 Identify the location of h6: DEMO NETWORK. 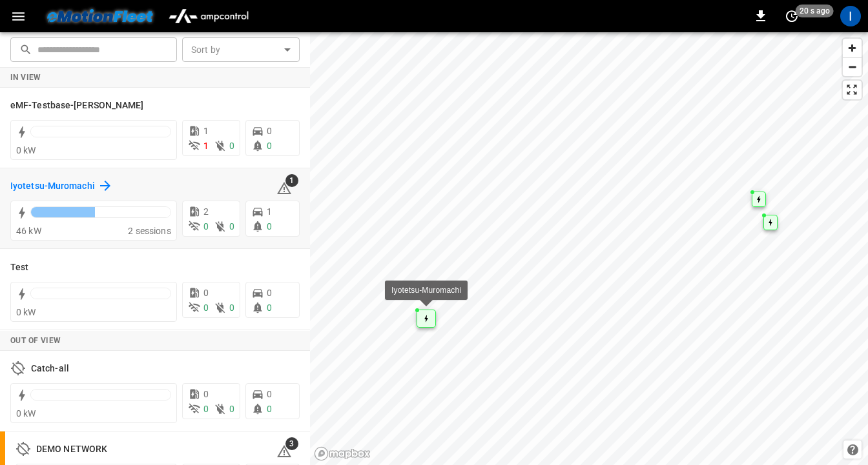
(72, 450).